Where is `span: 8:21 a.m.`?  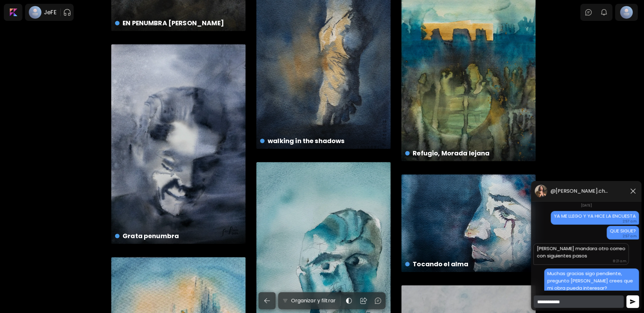 span: 8:21 a.m. is located at coordinates (620, 261).